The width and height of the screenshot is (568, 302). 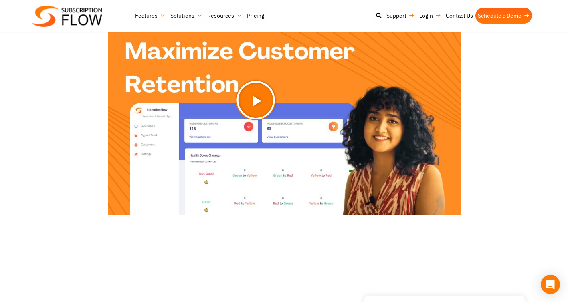 I want to click on a: Solutions, so click(x=186, y=16).